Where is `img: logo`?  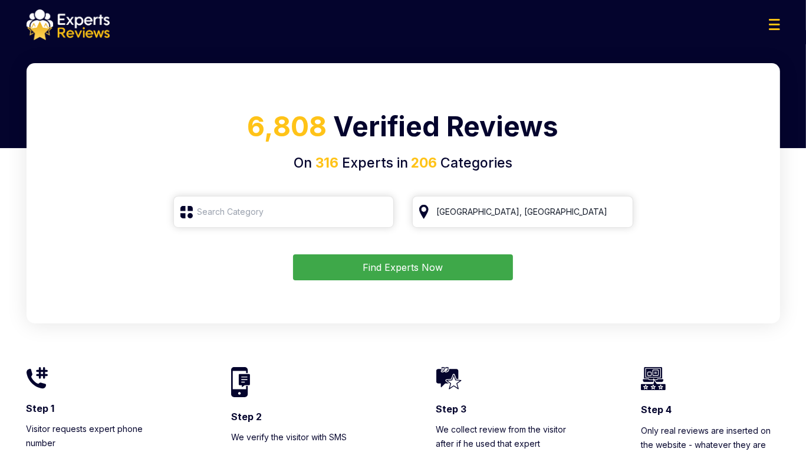
img: logo is located at coordinates (68, 25).